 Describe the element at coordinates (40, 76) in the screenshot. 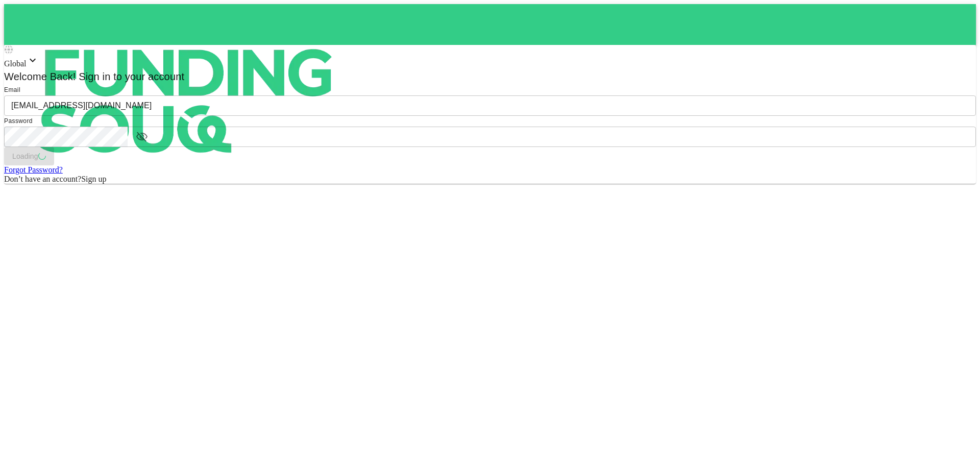

I see `span: Welcome Back!` at that location.